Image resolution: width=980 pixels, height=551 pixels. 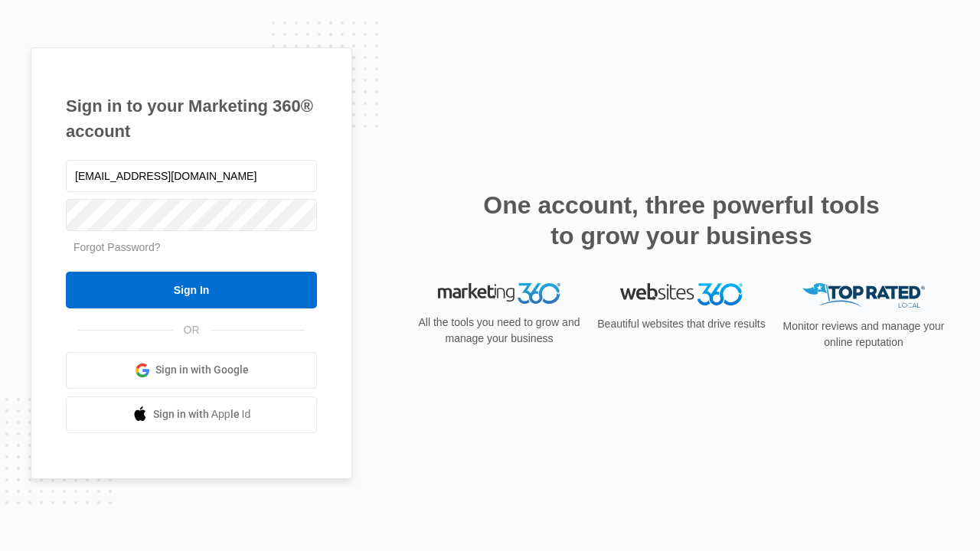 I want to click on h2: One account, three powerful tools to grow your business, so click(x=681, y=220).